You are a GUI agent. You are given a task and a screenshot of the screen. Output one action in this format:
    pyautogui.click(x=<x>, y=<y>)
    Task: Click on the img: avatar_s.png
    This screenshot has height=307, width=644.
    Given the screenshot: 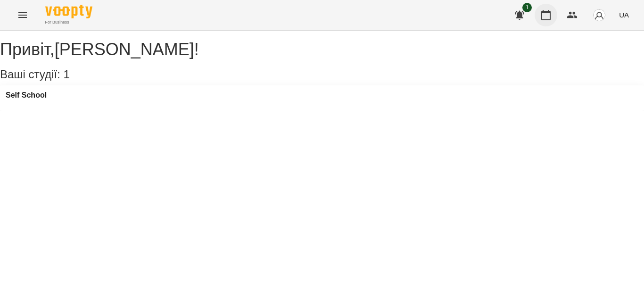 What is the action you would take?
    pyautogui.click(x=599, y=15)
    